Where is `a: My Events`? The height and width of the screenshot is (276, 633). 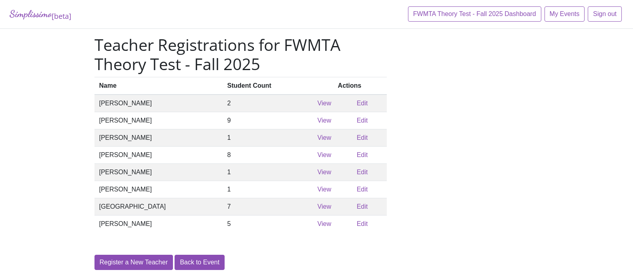 a: My Events is located at coordinates (564, 14).